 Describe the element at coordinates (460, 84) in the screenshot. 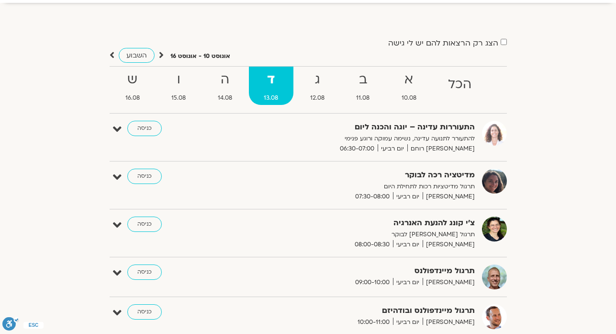

I see `strong: הכל` at that location.